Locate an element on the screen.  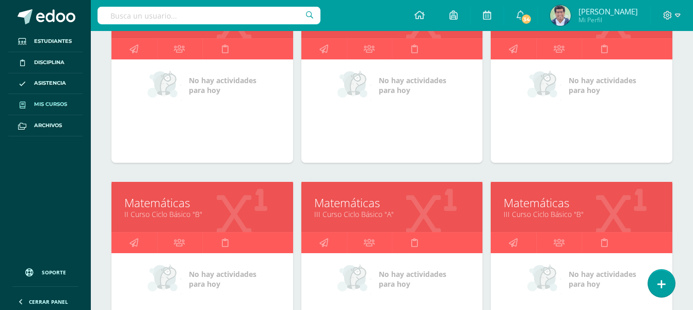
span: Soporte is located at coordinates (54, 272).